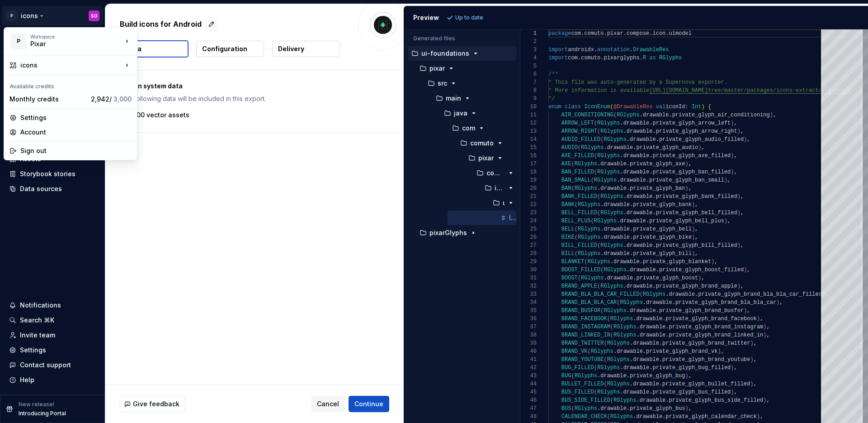 This screenshot has width=868, height=423. Describe the element at coordinates (49, 99) in the screenshot. I see `div: Monthly credits` at that location.